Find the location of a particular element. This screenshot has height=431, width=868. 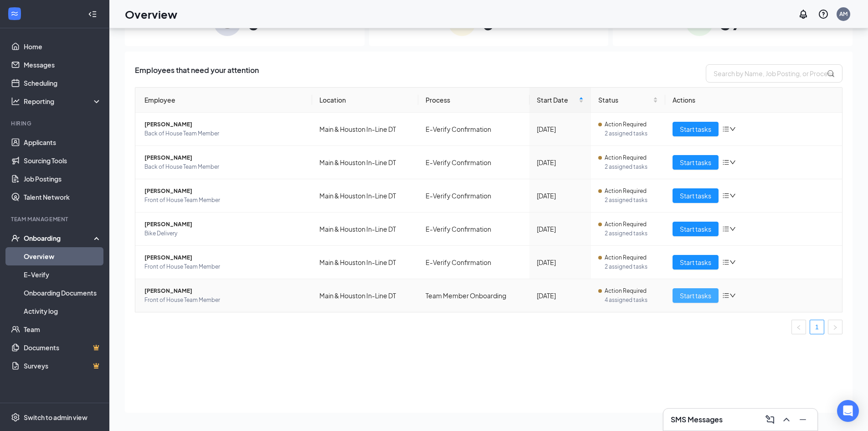

a: Scheduling is located at coordinates (63, 83).